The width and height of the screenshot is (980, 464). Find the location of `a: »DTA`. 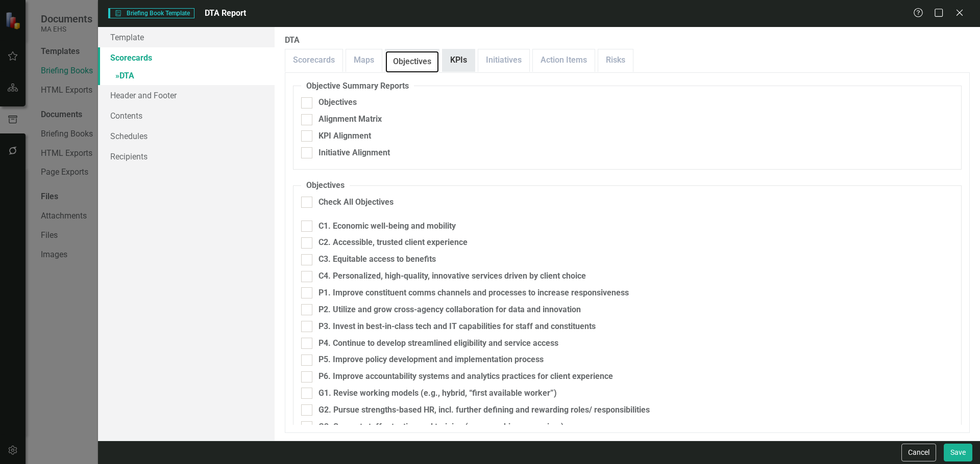

a: »DTA is located at coordinates (187, 76).